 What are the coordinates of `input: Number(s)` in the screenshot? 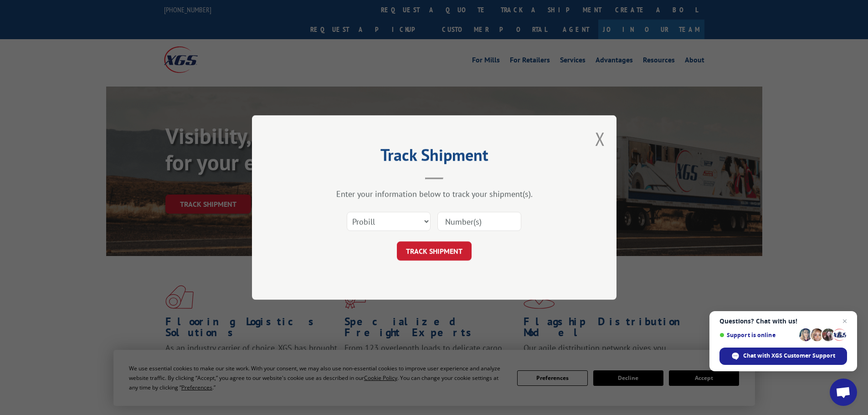 It's located at (479, 221).